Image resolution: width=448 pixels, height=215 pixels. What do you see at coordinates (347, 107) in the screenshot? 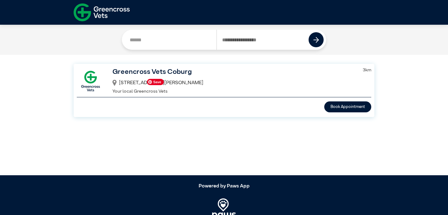
I see `button: Book Appointment` at bounding box center [347, 107].